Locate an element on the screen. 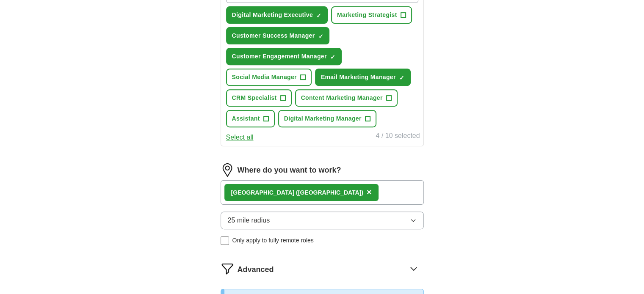  span: Email Marketing Manager is located at coordinates (358, 77).